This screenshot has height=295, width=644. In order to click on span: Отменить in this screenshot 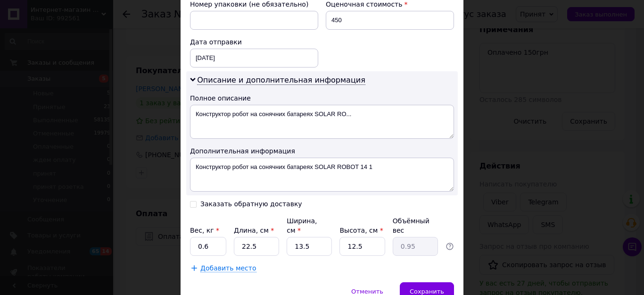, I will do `click(367, 291)`.